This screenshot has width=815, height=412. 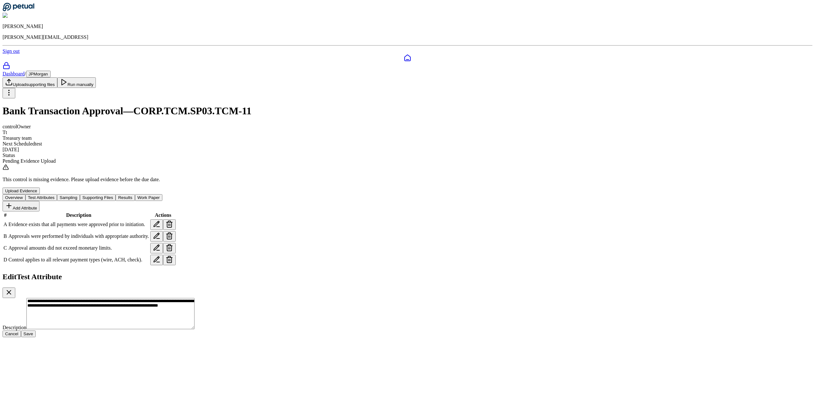 I want to click on span: D, so click(x=5, y=260).